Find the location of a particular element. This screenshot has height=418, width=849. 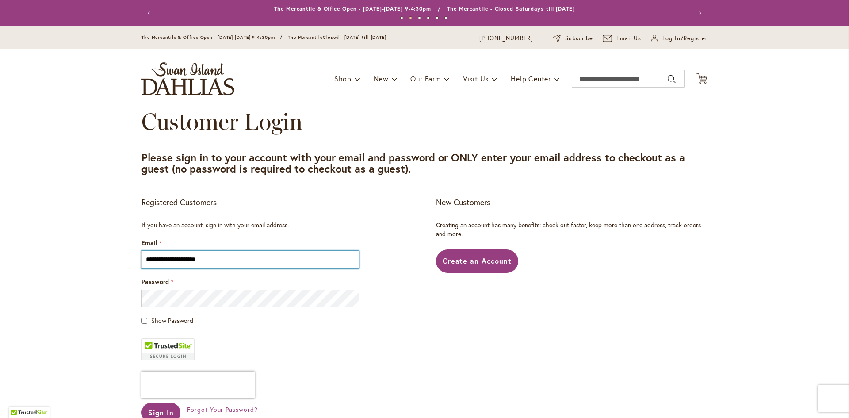

div: If you have an account, sign in with your email address. is located at coordinates (277, 225).